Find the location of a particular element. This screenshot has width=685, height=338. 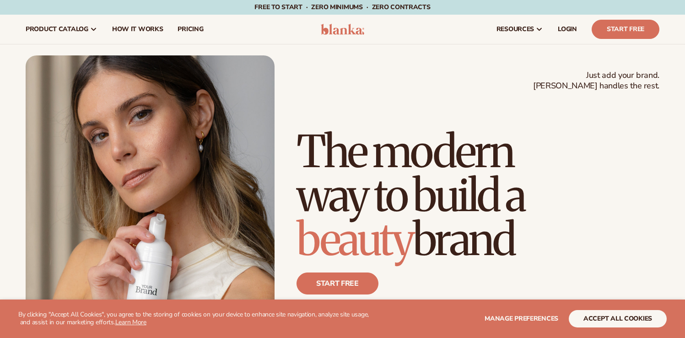

span: Free to start · ZERO minimums · ZERO contracts is located at coordinates (342, 7).